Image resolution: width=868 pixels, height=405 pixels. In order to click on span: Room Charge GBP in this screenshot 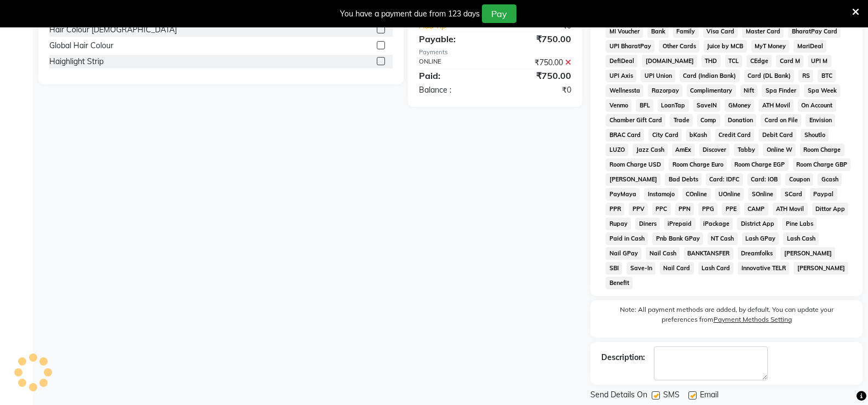, I will do `click(822, 164)`.